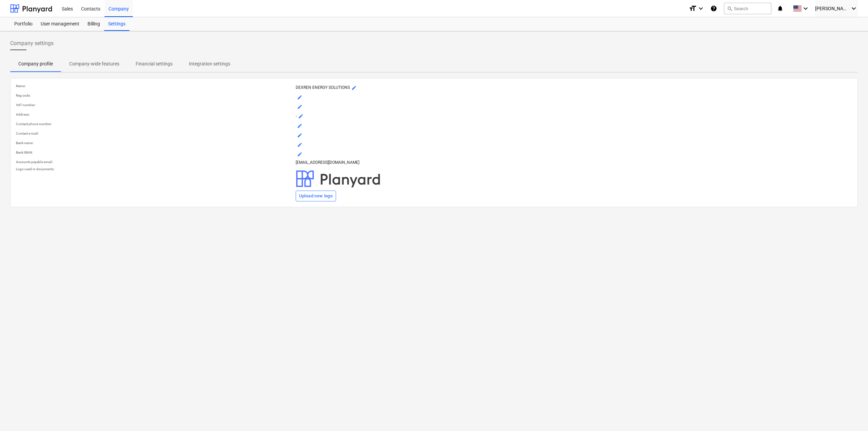 The width and height of the screenshot is (868, 431). I want to click on p: Company-wide features, so click(94, 64).